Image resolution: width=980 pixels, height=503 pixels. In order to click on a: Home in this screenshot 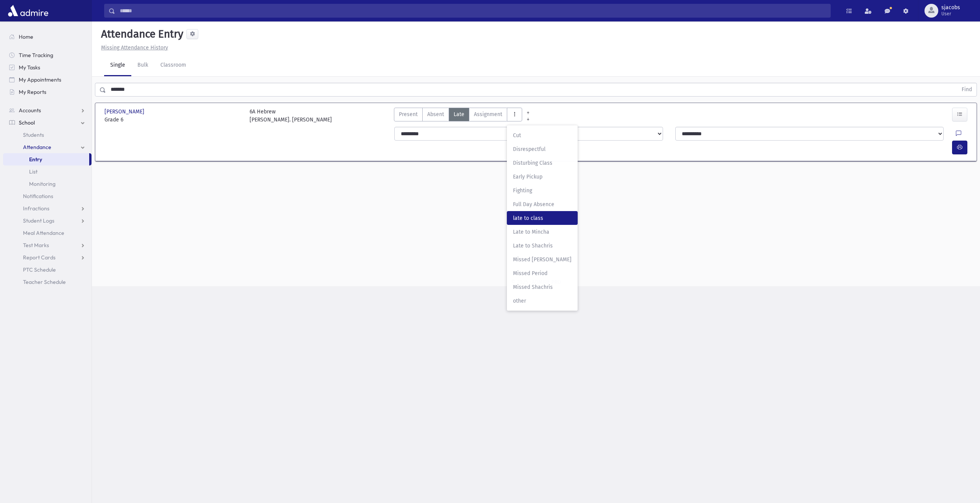, I will do `click(47, 37)`.